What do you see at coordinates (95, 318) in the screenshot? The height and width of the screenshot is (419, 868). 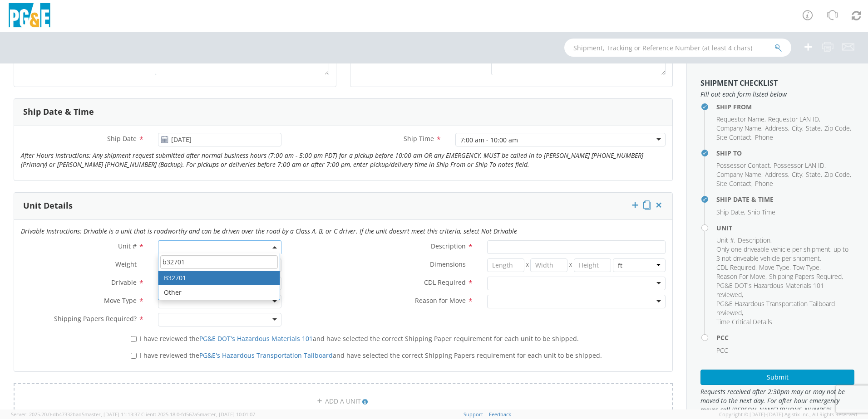 I see `span: Shipping Papers Required?` at bounding box center [95, 318].